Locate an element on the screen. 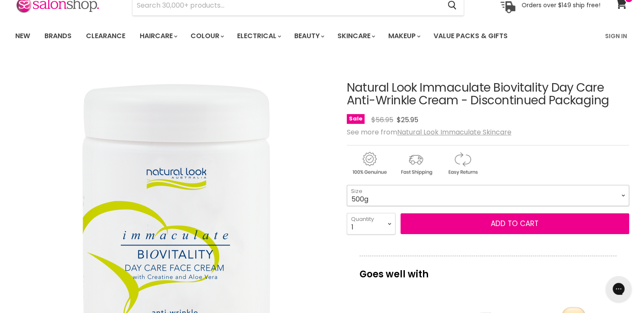  a: Clearance is located at coordinates (106, 36).